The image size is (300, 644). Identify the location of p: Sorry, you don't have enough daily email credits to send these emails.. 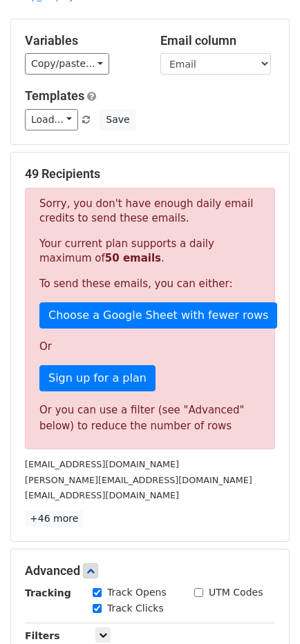
(150, 211).